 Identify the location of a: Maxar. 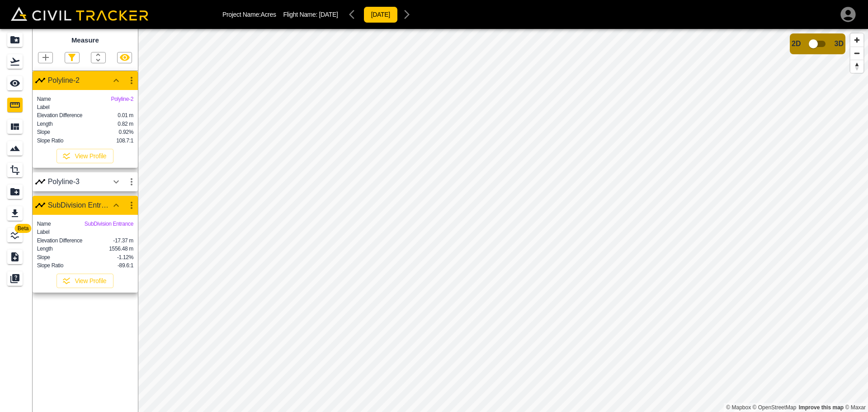
(855, 408).